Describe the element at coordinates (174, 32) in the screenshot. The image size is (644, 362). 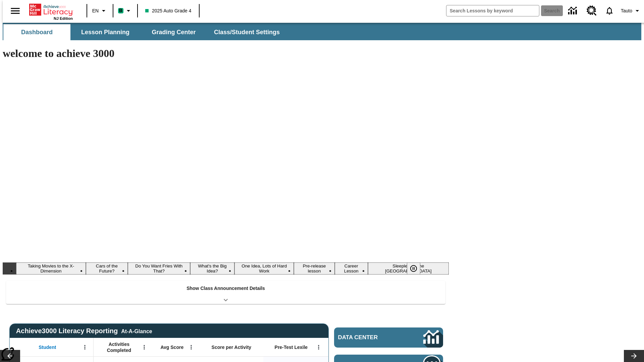
I see `button: Grading Center` at that location.